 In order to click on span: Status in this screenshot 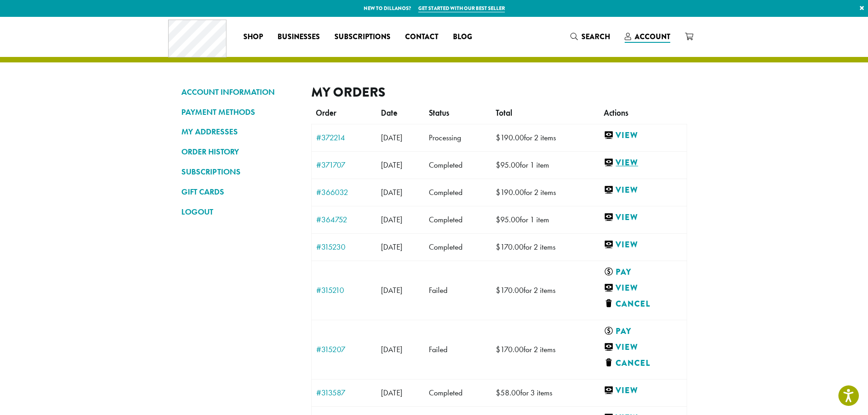, I will do `click(439, 113)`.